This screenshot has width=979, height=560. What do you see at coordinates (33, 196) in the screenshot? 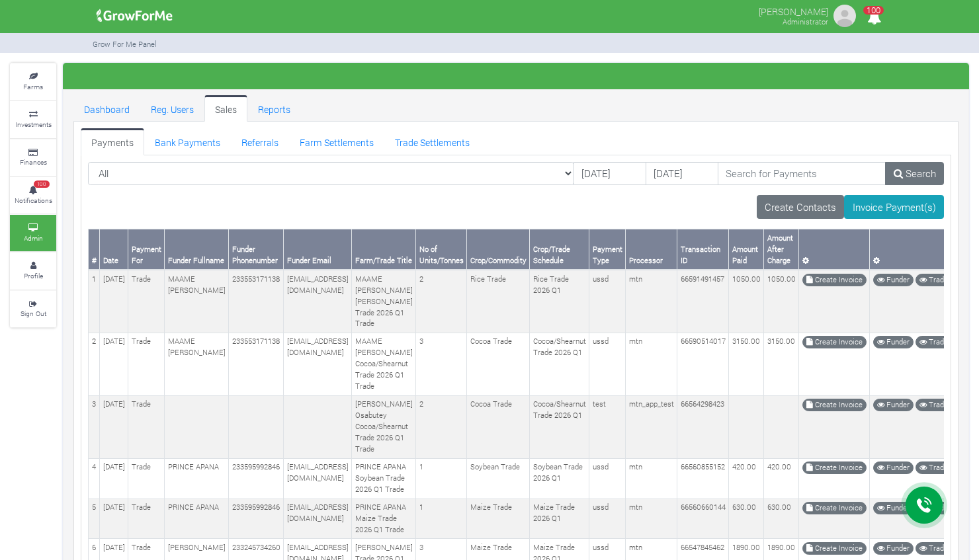
I see `a: 100 Notifications` at bounding box center [33, 196].